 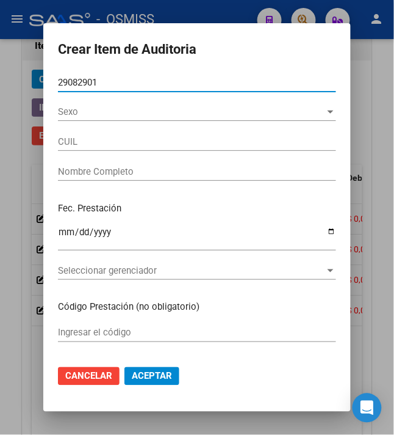 What do you see at coordinates (152, 376) in the screenshot?
I see `span: Aceptar` at bounding box center [152, 376].